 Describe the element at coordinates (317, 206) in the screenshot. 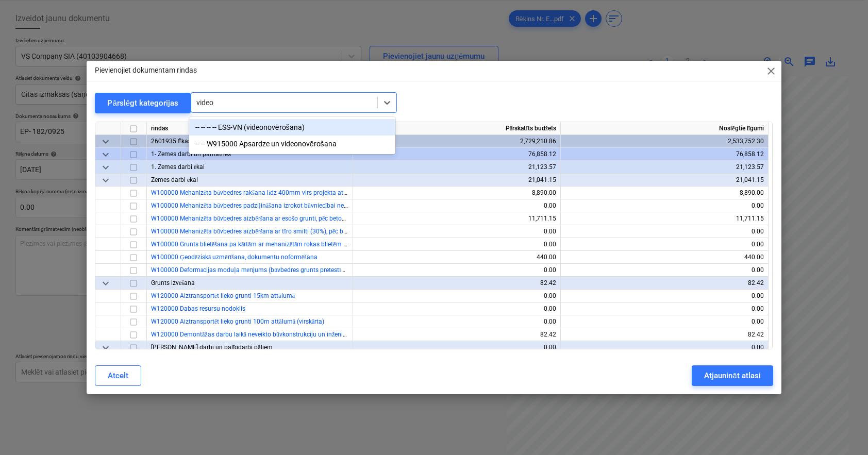

I see `a: W100000 Mehanizēta būvbedres padziļināšana izrokot būvniecībai nederīgo grunti un piebēršana ar t...` at that location.